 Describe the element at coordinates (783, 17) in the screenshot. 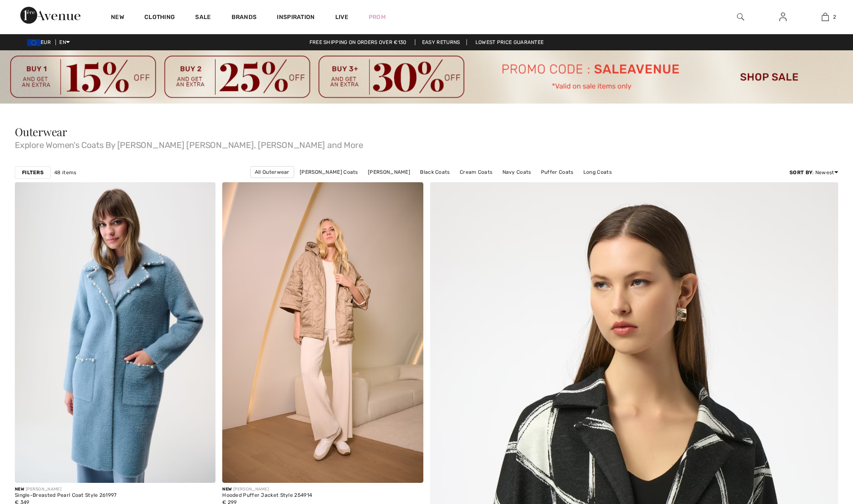

I see `a: Sign In` at that location.